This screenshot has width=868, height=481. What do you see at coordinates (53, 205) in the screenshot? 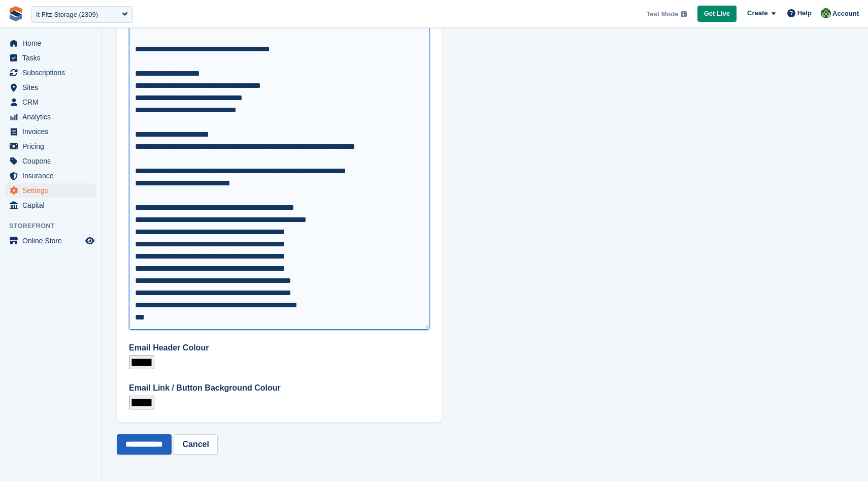
I see `span: Capital` at bounding box center [53, 205].